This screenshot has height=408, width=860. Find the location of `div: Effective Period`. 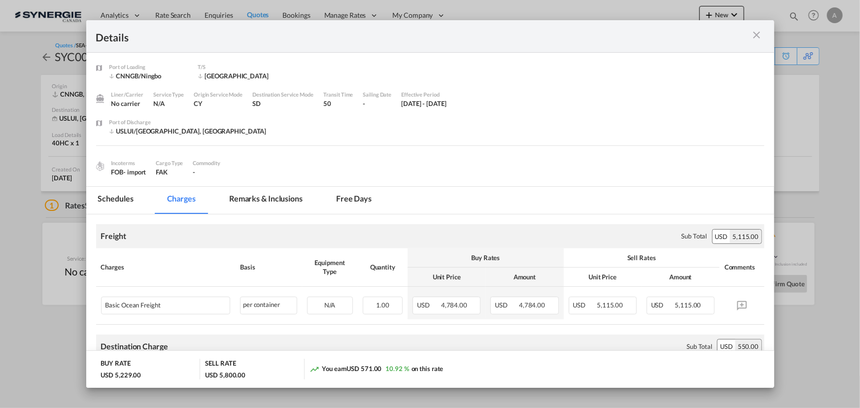

div: Effective Period is located at coordinates (424, 95).